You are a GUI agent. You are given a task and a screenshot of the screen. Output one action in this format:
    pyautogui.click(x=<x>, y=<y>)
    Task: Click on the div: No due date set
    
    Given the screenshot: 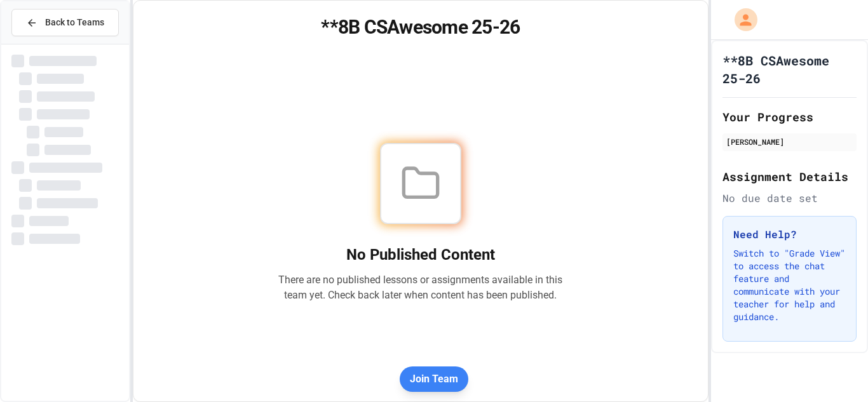 What is the action you would take?
    pyautogui.click(x=789, y=198)
    